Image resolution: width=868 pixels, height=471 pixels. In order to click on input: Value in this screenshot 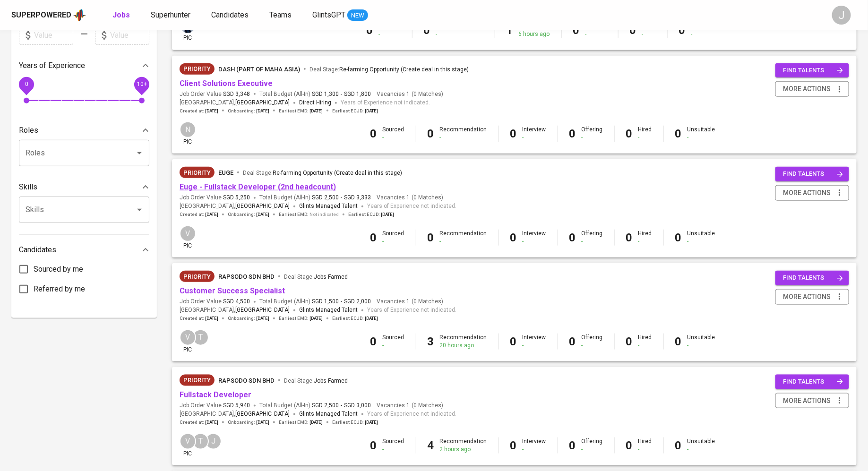, I will do `click(130, 35)`.